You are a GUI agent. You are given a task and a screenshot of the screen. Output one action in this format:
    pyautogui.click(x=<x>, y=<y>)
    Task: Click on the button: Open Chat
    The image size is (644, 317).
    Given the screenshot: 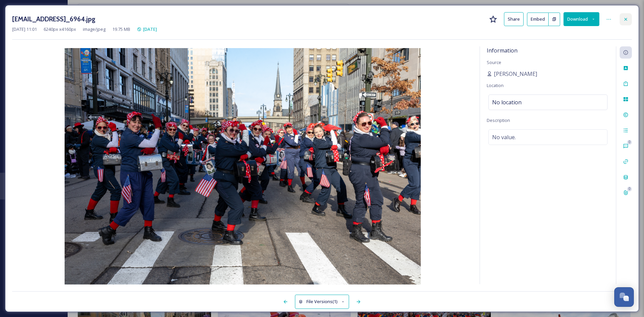 What is the action you would take?
    pyautogui.click(x=624, y=297)
    